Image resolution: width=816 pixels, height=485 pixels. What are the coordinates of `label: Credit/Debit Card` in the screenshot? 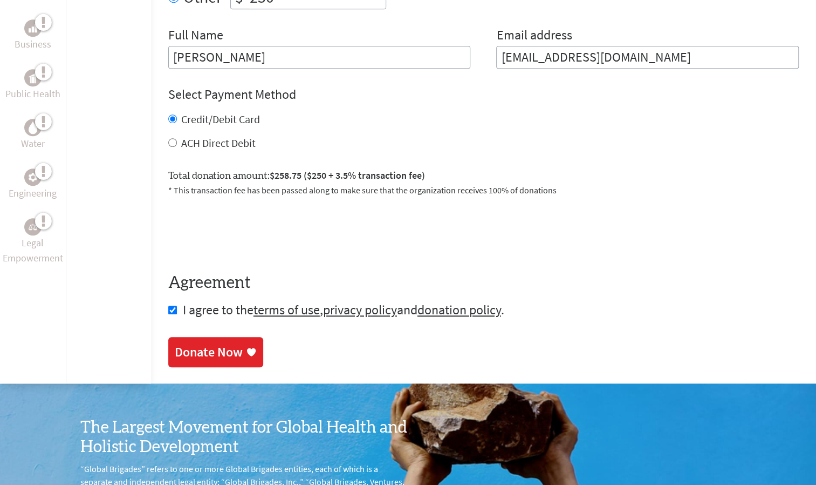 It's located at (221, 119).